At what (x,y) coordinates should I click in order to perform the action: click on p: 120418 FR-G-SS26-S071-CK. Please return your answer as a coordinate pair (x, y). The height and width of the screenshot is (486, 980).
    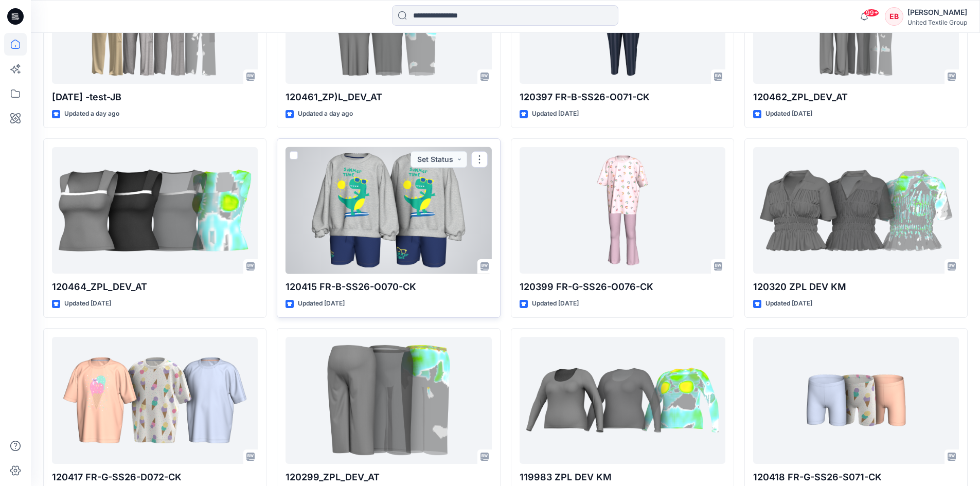
    Looking at the image, I should click on (856, 477).